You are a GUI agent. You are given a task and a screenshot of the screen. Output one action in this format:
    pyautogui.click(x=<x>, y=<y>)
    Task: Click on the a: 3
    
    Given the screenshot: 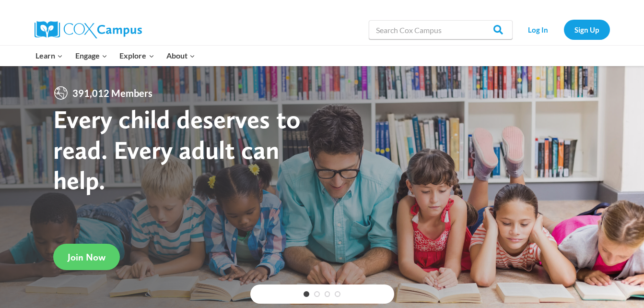 What is the action you would take?
    pyautogui.click(x=328, y=294)
    